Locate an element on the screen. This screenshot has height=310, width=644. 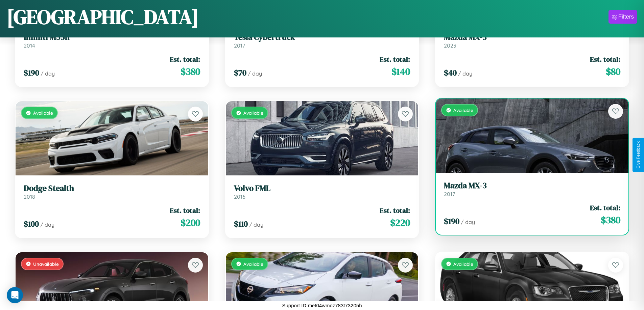
a: Dodge Stealth2018 is located at coordinates (112, 192).